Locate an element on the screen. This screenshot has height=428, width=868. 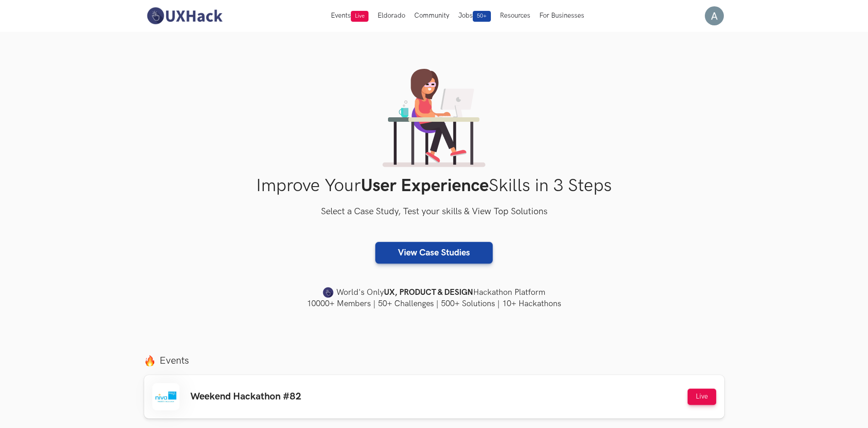
span: 50+ is located at coordinates (482, 16).